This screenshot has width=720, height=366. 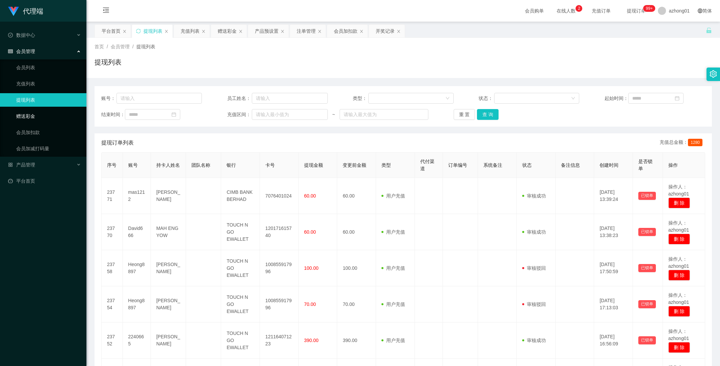 I want to click on span: 在线人数, so click(x=566, y=11).